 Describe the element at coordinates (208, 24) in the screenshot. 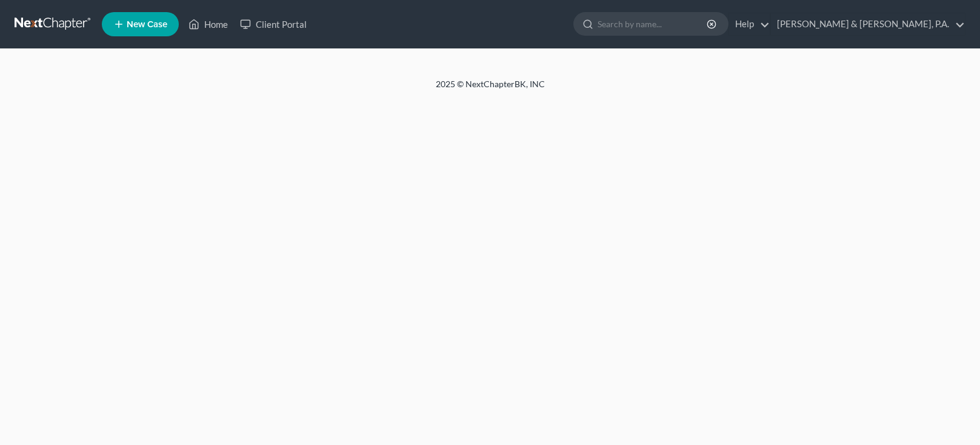

I see `a: Home` at that location.